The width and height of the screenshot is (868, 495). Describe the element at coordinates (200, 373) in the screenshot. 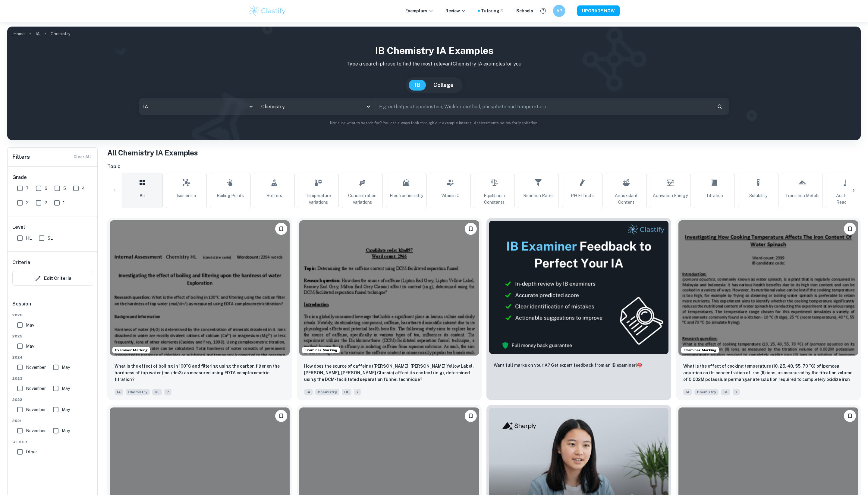

I see `p: What is the effect of boiling in 100°C and filtering using the carbon filter on the hardness of t...` at that location.